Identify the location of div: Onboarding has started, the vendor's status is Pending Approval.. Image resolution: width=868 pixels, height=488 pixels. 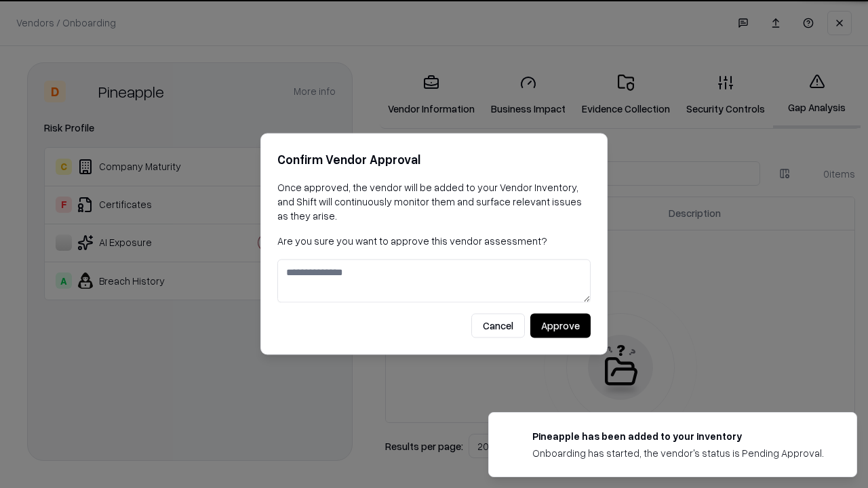
(678, 453).